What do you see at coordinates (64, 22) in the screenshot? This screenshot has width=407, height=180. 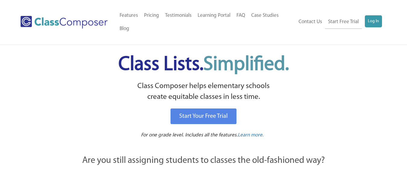 I see `img: Class Composer` at bounding box center [64, 22].